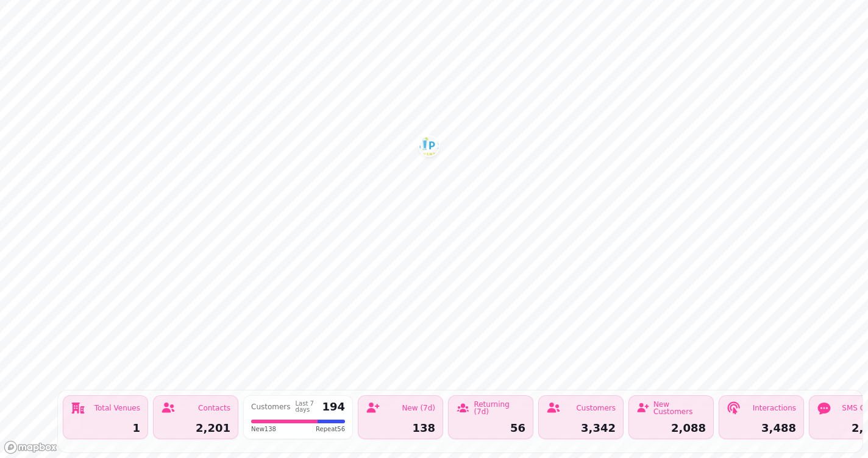 Image resolution: width=868 pixels, height=458 pixels. What do you see at coordinates (196, 429) in the screenshot?
I see `div: 2,201` at bounding box center [196, 429].